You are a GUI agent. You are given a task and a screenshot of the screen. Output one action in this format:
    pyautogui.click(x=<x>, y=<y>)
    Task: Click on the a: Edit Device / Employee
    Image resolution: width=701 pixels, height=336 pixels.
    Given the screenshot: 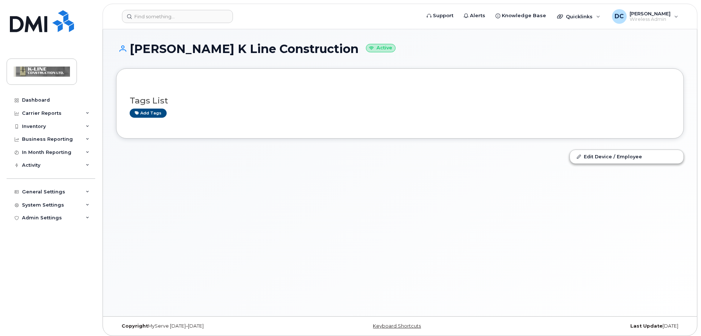 What is the action you would take?
    pyautogui.click(x=626, y=157)
    